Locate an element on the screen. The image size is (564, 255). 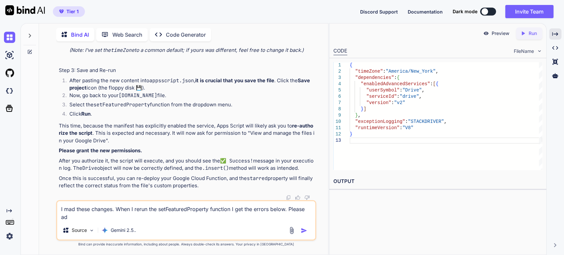
img: Bind AI is located at coordinates (25, 10).